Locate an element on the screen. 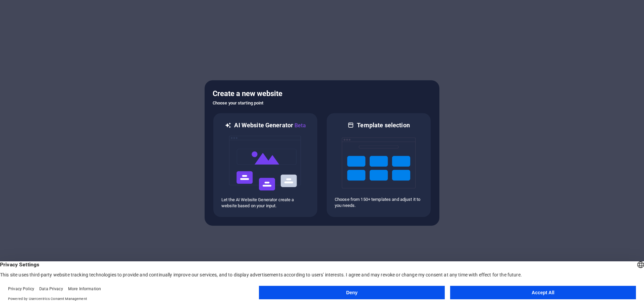  p: Let the AI Website Generator create a website based on your input. is located at coordinates (266, 203).